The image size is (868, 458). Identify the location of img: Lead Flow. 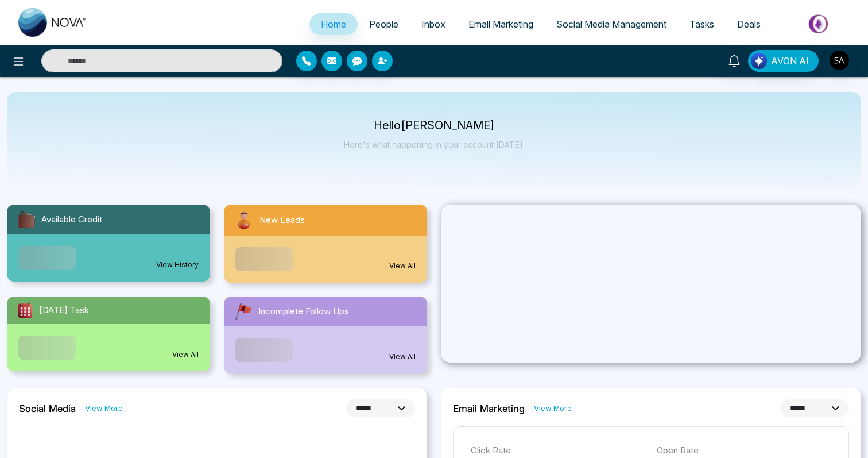
(759, 61).